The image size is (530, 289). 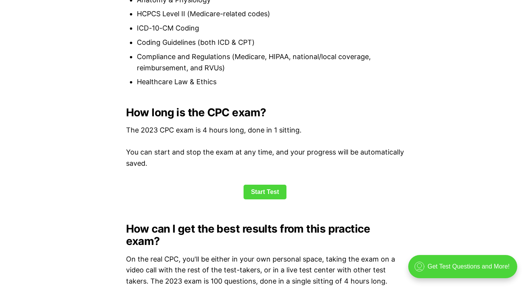 I want to click on li: Compliance and Regulations (Medicare, HIPAA, national/local coverage, reimbursement, and RVUs), so click(x=271, y=63).